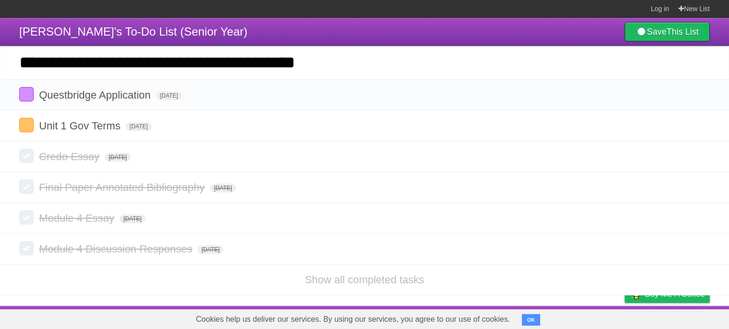 Image resolution: width=729 pixels, height=329 pixels. What do you see at coordinates (78, 218) in the screenshot?
I see `span: Module 4 Essay` at bounding box center [78, 218].